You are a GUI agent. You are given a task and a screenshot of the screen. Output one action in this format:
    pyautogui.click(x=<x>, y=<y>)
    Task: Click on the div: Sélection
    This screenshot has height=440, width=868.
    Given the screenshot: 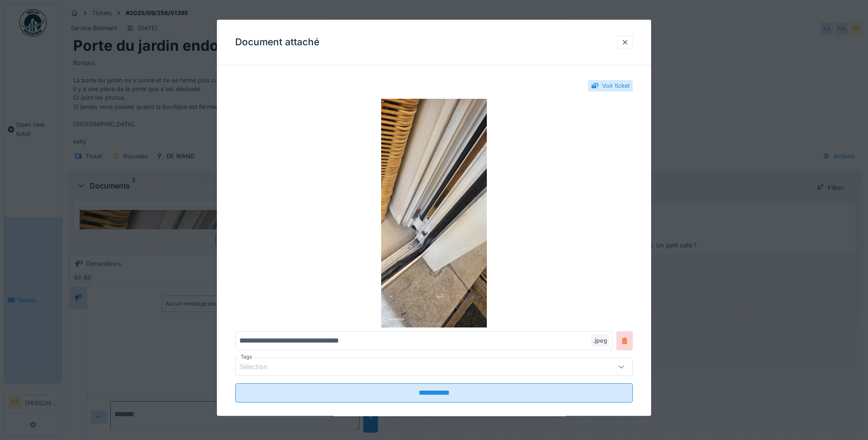 What is the action you would take?
    pyautogui.click(x=260, y=368)
    